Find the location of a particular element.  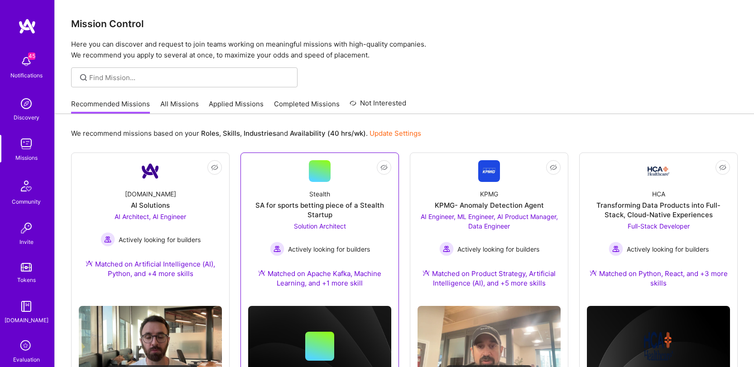

div: Stealth is located at coordinates (320, 194).